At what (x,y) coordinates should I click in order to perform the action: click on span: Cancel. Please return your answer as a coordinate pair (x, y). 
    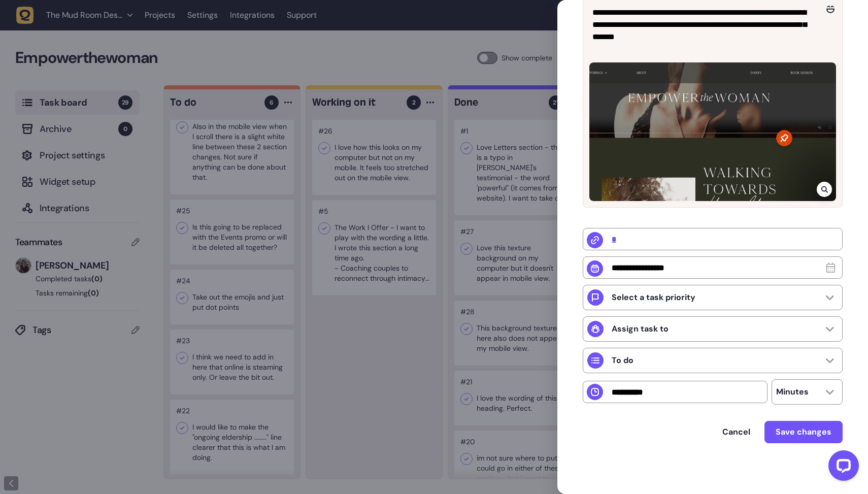
    Looking at the image, I should click on (736, 431).